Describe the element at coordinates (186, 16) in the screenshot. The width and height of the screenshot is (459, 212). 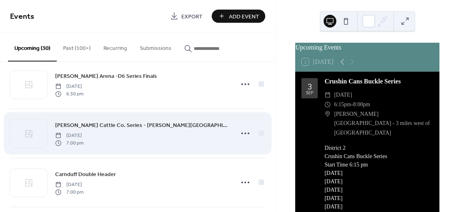
I see `a: Export` at that location.